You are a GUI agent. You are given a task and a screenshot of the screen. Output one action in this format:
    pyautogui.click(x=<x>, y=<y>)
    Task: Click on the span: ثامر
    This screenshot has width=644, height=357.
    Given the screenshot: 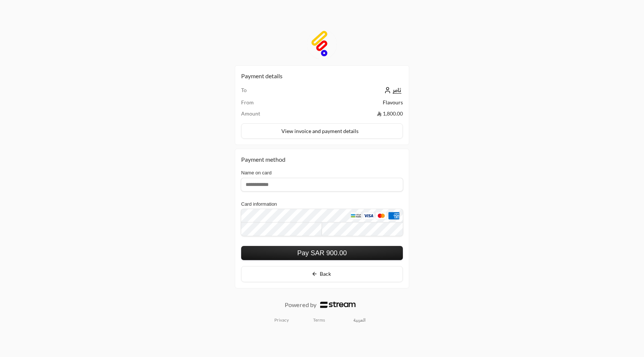 What is the action you would take?
    pyautogui.click(x=397, y=90)
    